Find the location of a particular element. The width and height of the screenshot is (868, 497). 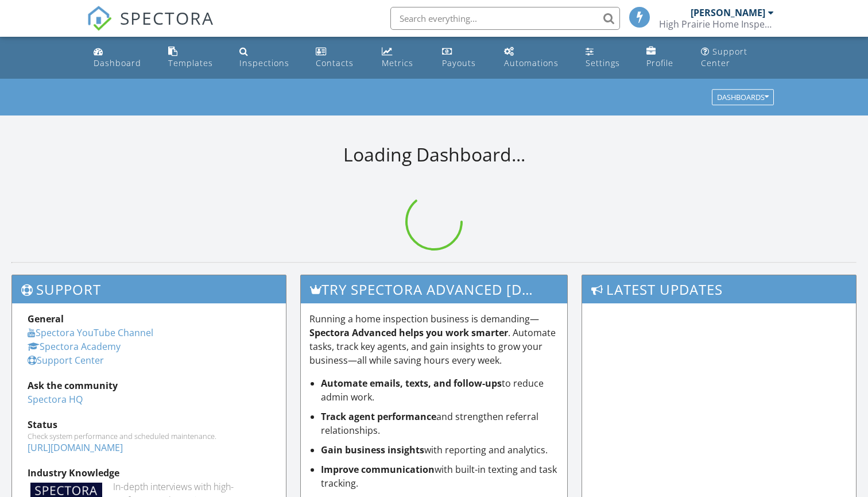

span: SPECTORA is located at coordinates (167, 18).